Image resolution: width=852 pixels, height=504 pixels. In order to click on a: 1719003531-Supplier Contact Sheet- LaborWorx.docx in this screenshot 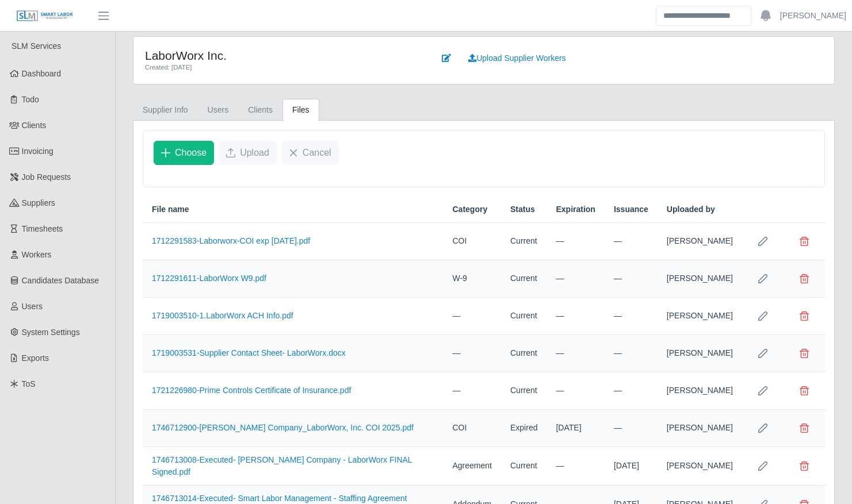, I will do `click(249, 353)`.